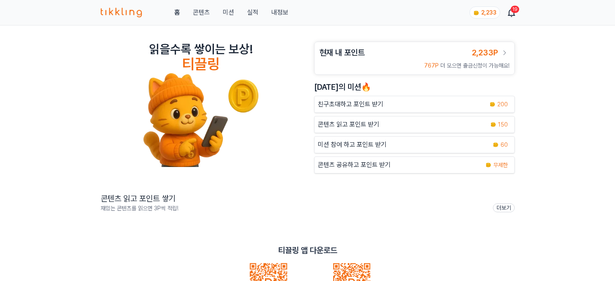  What do you see at coordinates (485, 53) in the screenshot?
I see `span: 2,233P` at bounding box center [485, 53].